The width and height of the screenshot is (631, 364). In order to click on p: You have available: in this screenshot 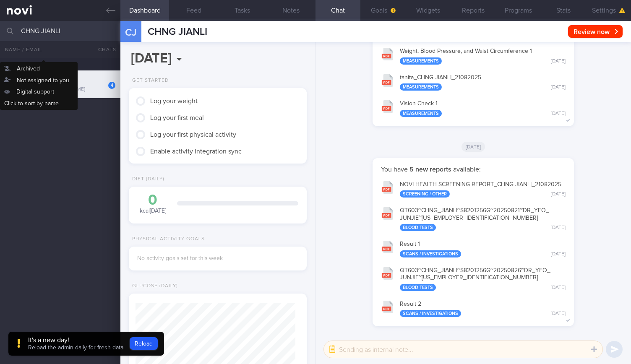, I will do `click(473, 170)`.